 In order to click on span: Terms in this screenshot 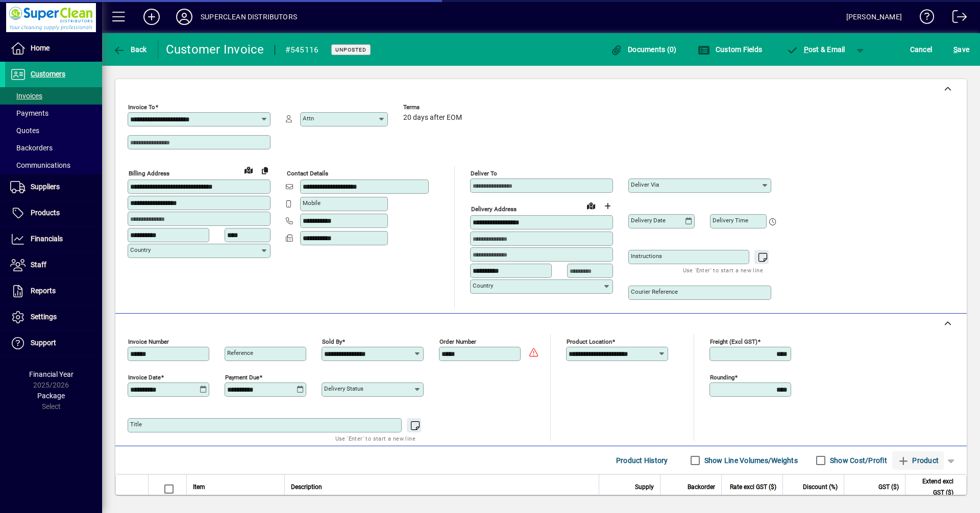, I will do `click(434, 107)`.